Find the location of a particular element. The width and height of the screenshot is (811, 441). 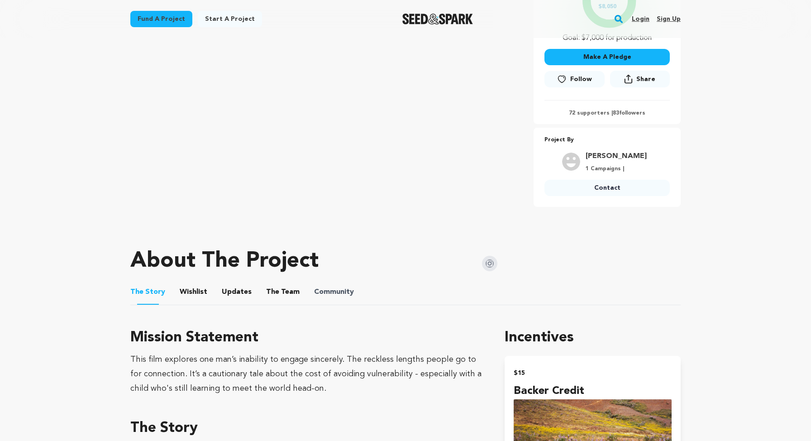

span: Team is located at coordinates (283, 292).